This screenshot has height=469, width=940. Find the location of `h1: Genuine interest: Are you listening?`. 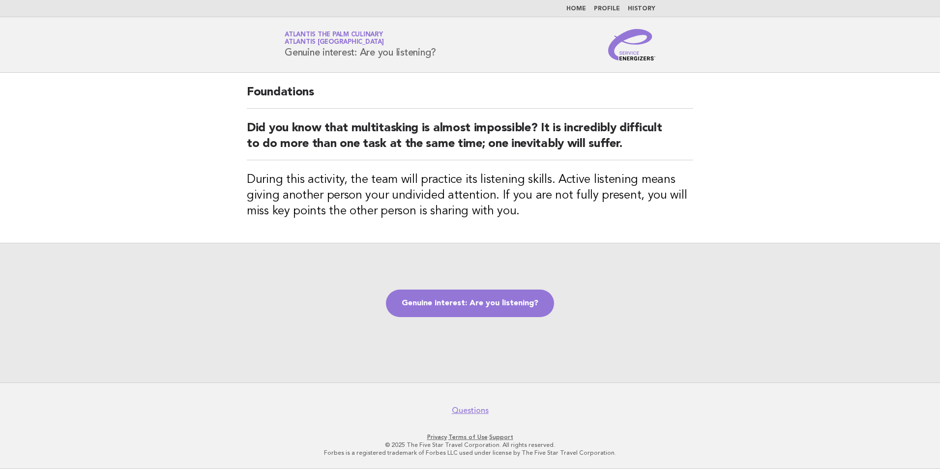

h1: Genuine interest: Are you listening? is located at coordinates (360, 45).